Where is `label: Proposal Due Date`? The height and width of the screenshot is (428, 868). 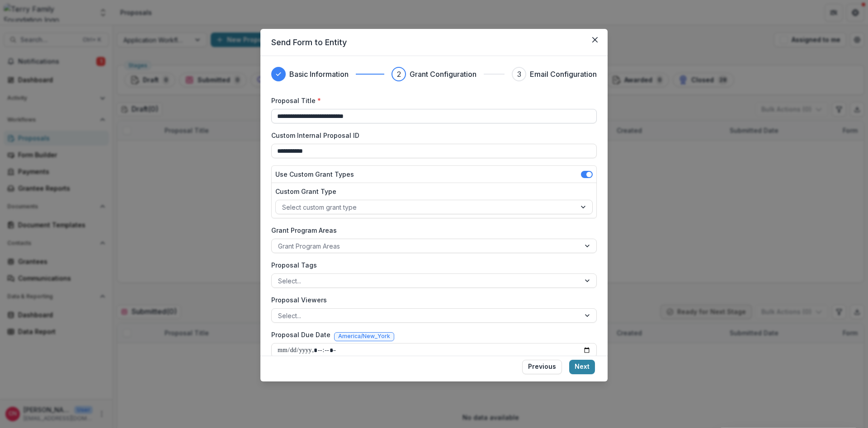
label: Proposal Due Date is located at coordinates (300, 335).